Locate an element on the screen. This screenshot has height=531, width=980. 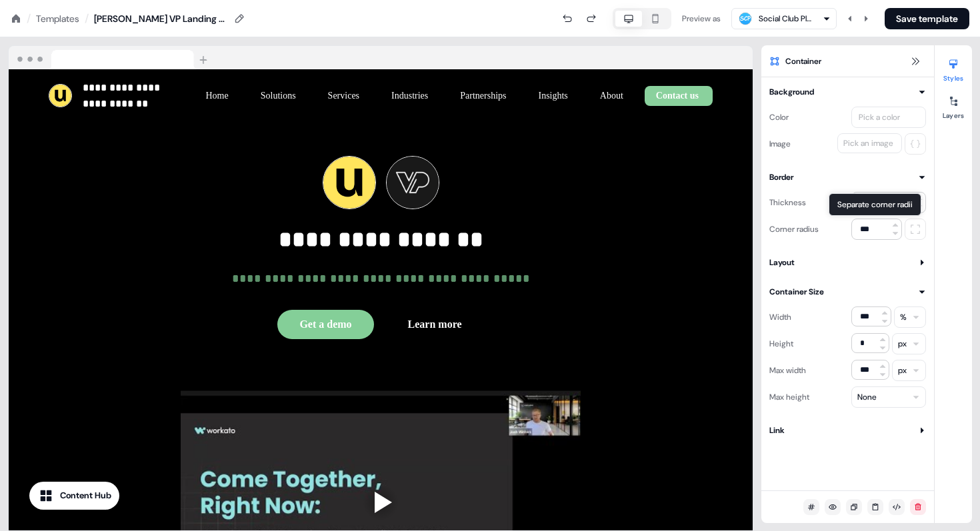
div: Pick an image is located at coordinates (868, 143).